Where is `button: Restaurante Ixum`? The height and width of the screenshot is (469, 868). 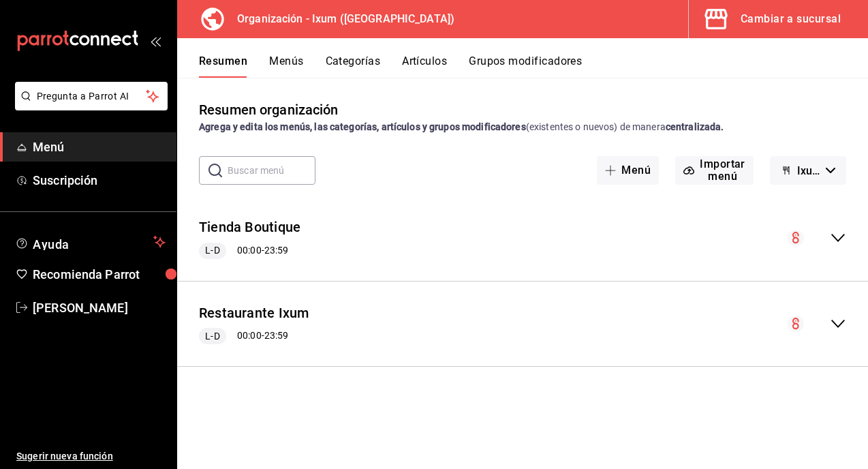 button: Restaurante Ixum is located at coordinates (253, 313).